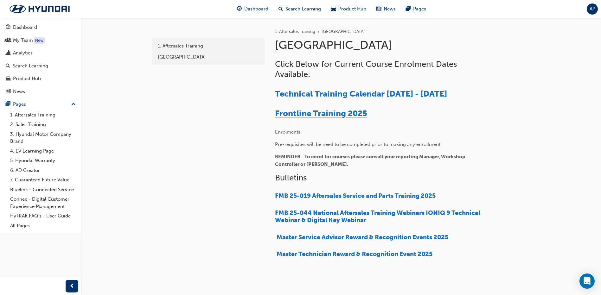 Image resolution: width=601 pixels, height=295 pixels. Describe the element at coordinates (592, 9) in the screenshot. I see `button: AP` at that location.